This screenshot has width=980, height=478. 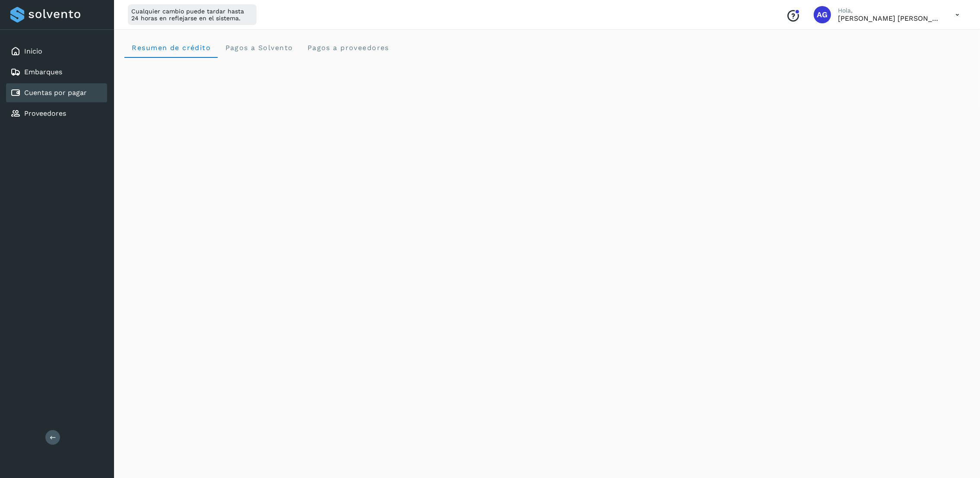 I want to click on div: Proveedores, so click(x=57, y=113).